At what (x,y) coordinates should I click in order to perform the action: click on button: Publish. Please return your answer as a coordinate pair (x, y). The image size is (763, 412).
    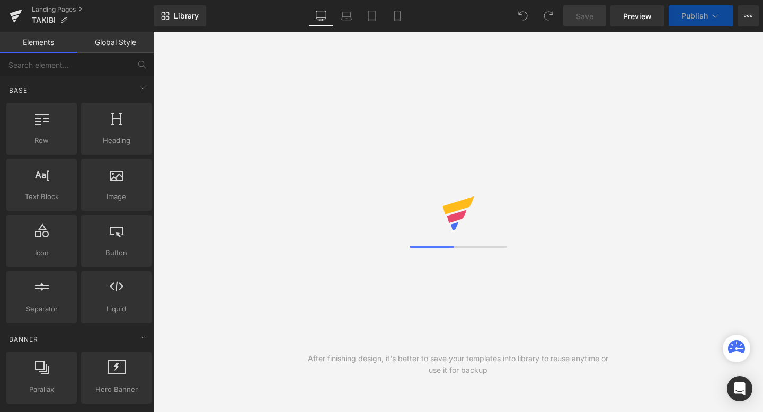
    Looking at the image, I should click on (701, 16).